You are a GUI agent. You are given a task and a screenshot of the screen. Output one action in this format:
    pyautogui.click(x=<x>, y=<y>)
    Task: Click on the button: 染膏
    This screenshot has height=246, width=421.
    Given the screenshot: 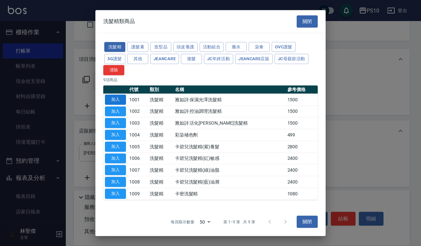 What is the action you would take?
    pyautogui.click(x=259, y=47)
    